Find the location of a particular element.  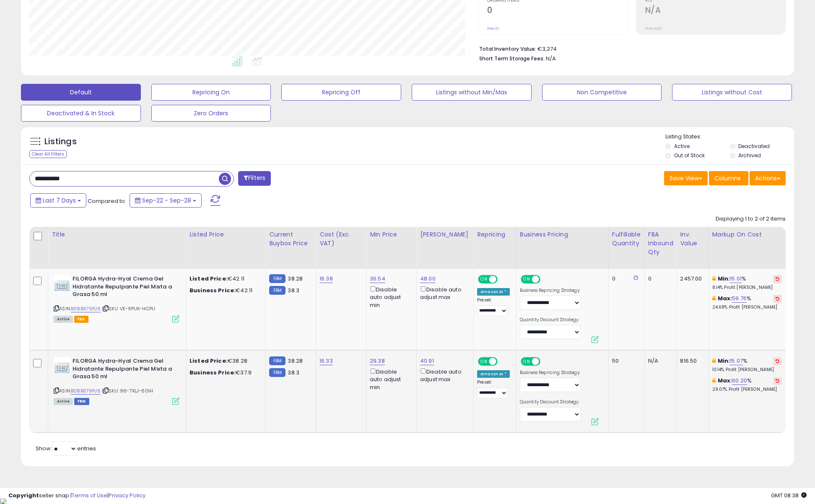

button: Non Competitive is located at coordinates (602, 92).